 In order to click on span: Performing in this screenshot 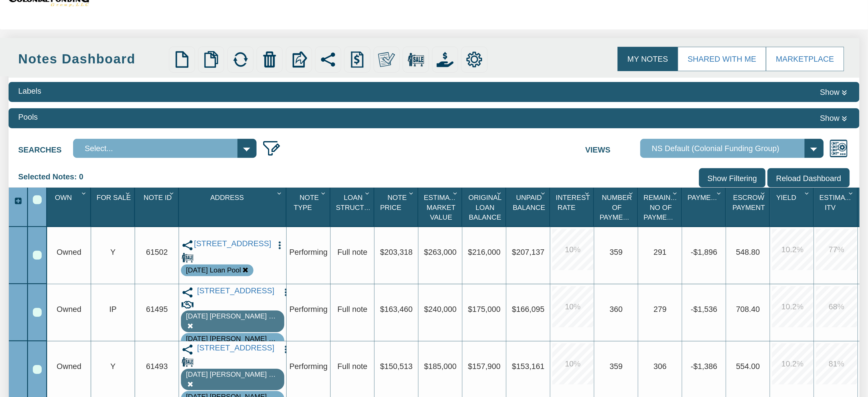, I will do `click(309, 309)`.